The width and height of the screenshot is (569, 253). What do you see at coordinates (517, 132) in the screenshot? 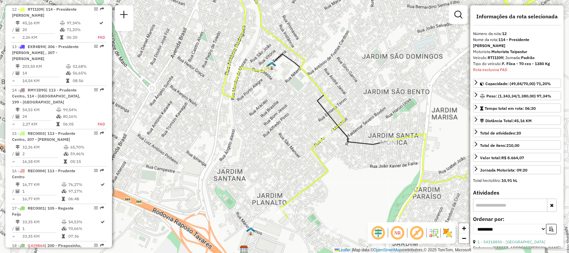
I see `a: Total de atividades:20` at bounding box center [517, 132].